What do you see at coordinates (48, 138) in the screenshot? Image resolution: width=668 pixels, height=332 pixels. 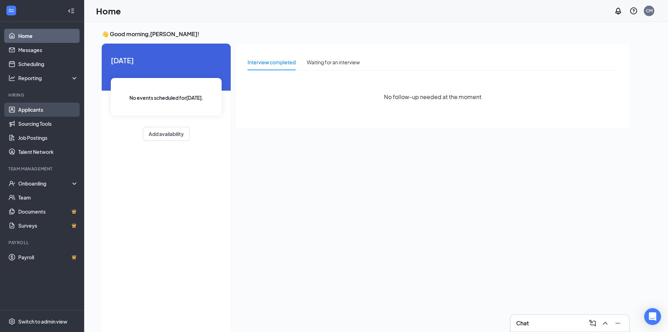 I see `a: Job Postings` at bounding box center [48, 138].